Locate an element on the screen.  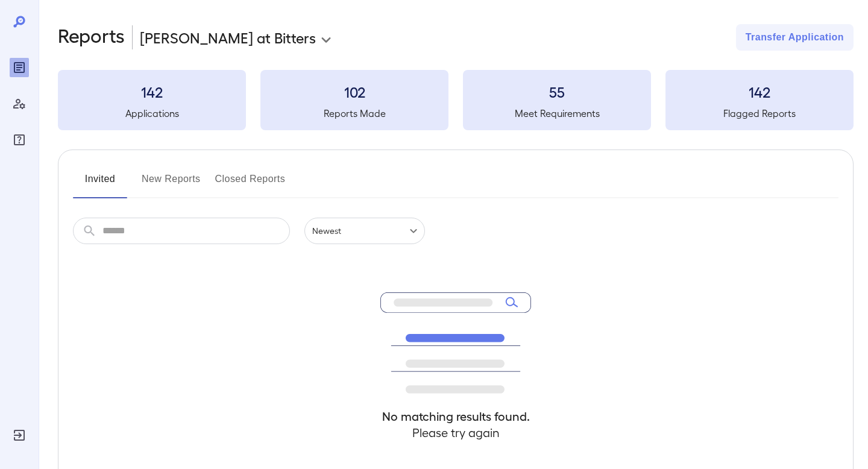
div: Manage Users is located at coordinates (19, 104).